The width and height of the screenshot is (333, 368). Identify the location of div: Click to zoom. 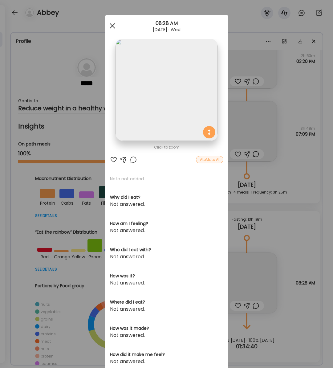
(167, 147).